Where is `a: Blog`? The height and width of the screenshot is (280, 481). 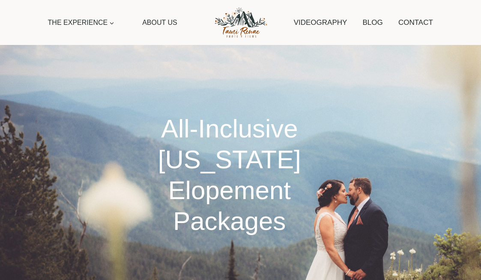 a: Blog is located at coordinates (373, 22).